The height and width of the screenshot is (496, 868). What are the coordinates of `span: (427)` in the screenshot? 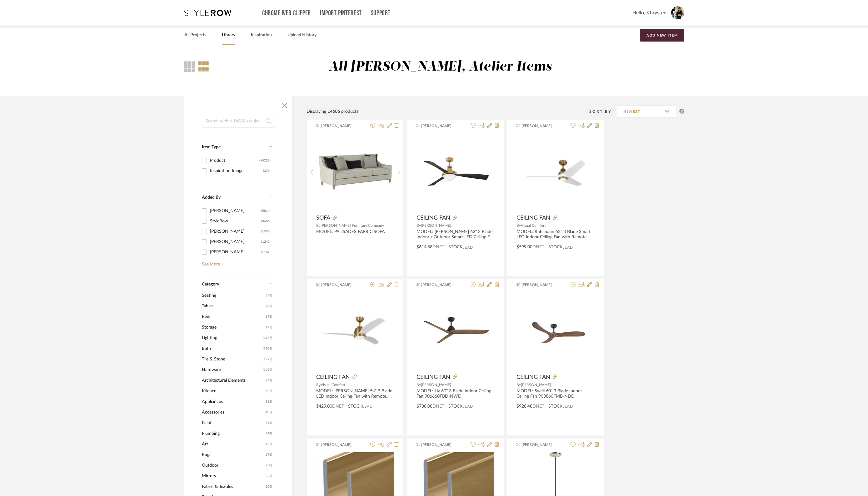 It's located at (268, 444).